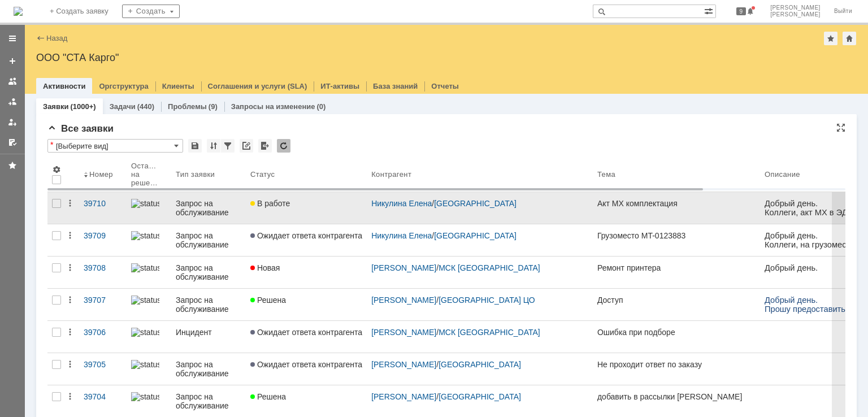 Image resolution: width=868 pixels, height=417 pixels. I want to click on div: Ошибка при подборе, so click(676, 332).